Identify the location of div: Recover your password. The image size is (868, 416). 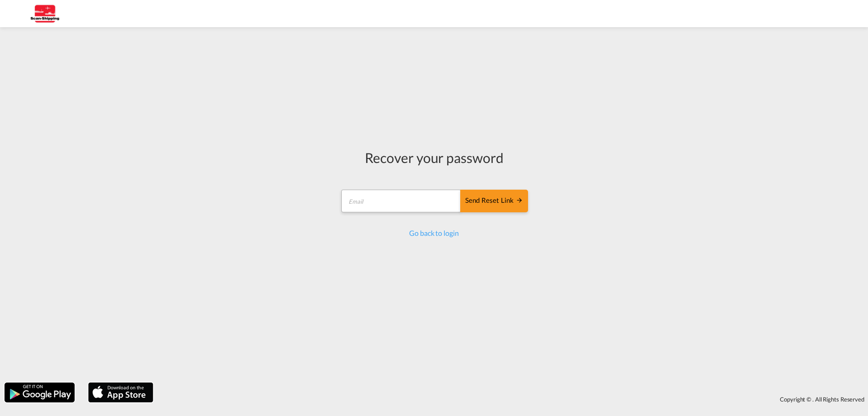
(434, 158).